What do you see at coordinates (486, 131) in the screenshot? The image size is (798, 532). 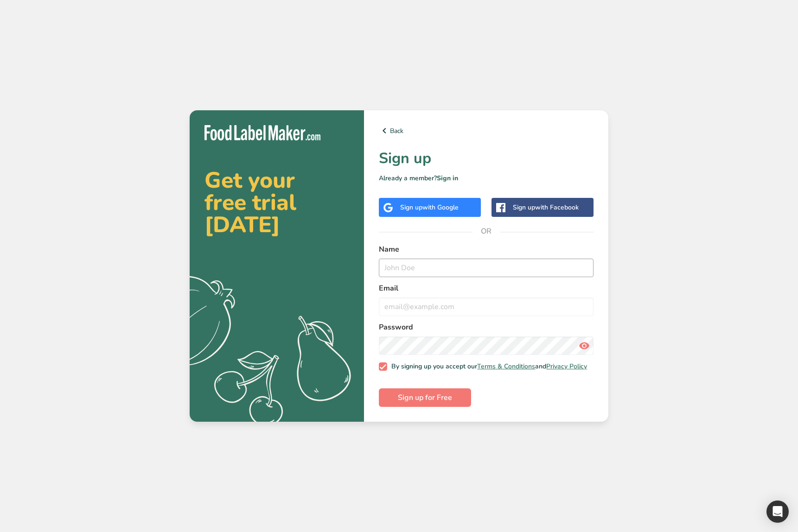 I see `a: Back` at bounding box center [486, 131].